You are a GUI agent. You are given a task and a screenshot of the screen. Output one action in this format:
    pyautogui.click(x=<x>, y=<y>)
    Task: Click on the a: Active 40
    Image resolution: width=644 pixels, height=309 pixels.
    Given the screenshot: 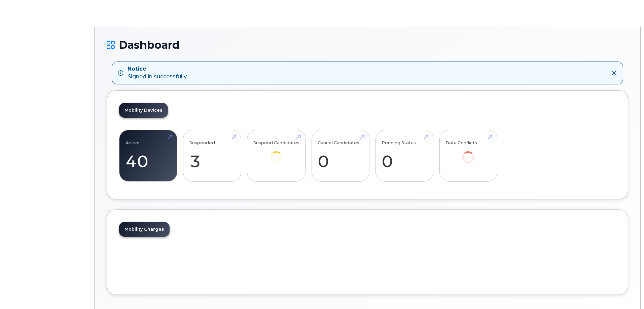 What is the action you would take?
    pyautogui.click(x=148, y=155)
    